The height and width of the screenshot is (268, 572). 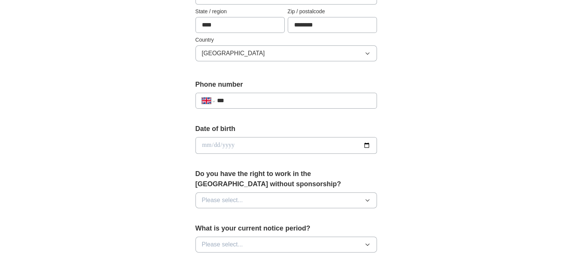 I want to click on label: Phone number, so click(x=286, y=84).